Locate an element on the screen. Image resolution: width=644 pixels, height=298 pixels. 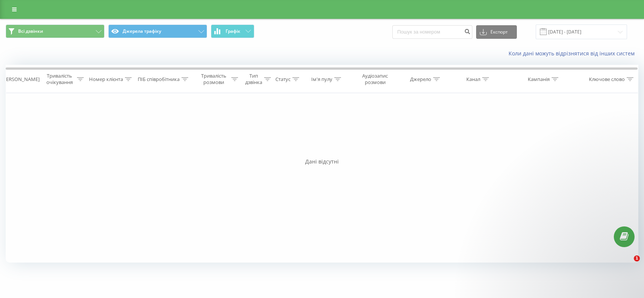
button: Експорт is located at coordinates (497, 32).